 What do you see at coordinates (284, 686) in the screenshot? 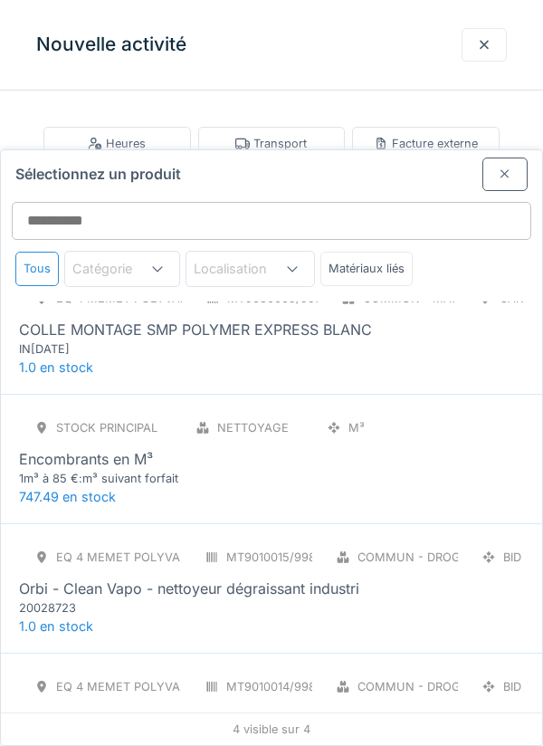
I see `div: MT9010014/998/004` at bounding box center [284, 686].